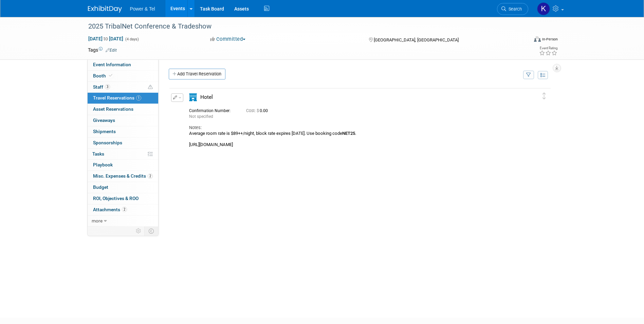 The height and width of the screenshot is (324, 644). What do you see at coordinates (112, 64) in the screenshot?
I see `span: Event Information` at bounding box center [112, 64].